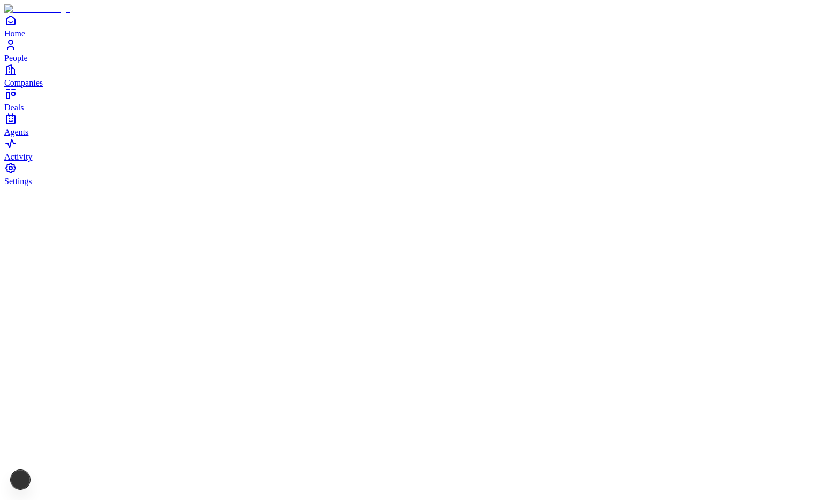 The height and width of the screenshot is (500, 816). I want to click on a: Settings, so click(408, 173).